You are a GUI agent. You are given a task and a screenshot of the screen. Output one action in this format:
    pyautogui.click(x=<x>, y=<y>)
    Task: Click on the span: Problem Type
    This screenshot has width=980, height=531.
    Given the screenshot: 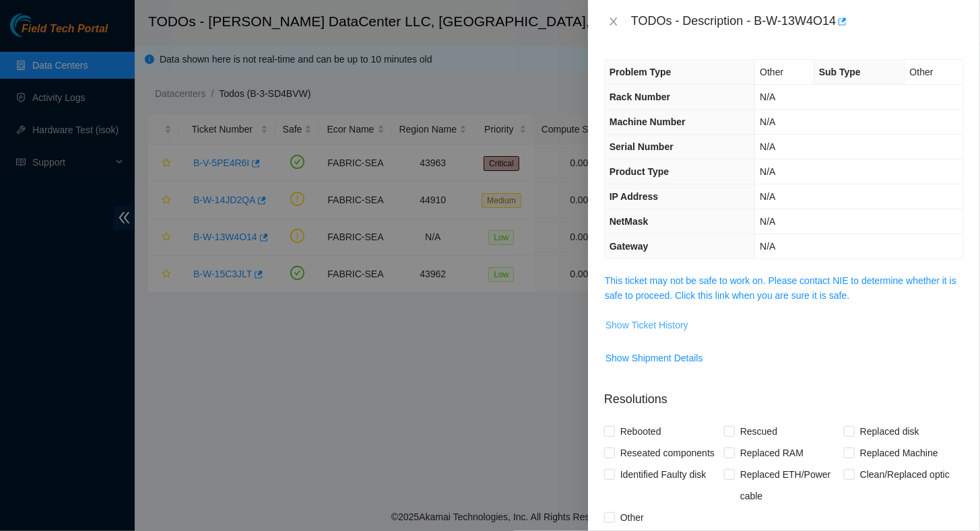 What is the action you would take?
    pyautogui.click(x=640, y=72)
    